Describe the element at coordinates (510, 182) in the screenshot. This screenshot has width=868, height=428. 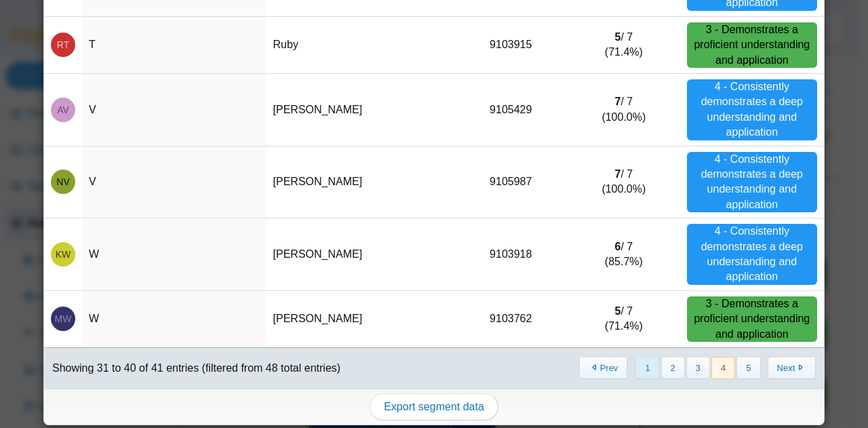
I see `td: 9105987` at that location.